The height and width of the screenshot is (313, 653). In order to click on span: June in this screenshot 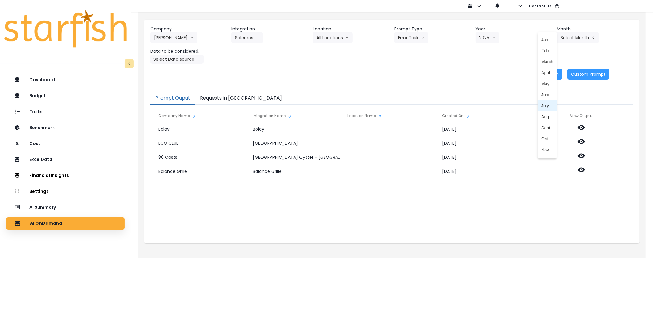, I will do `click(547, 95)`.